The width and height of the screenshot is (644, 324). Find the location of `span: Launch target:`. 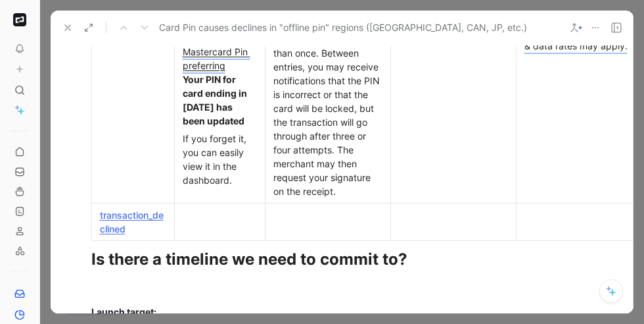

span: Launch target: is located at coordinates (123, 312).